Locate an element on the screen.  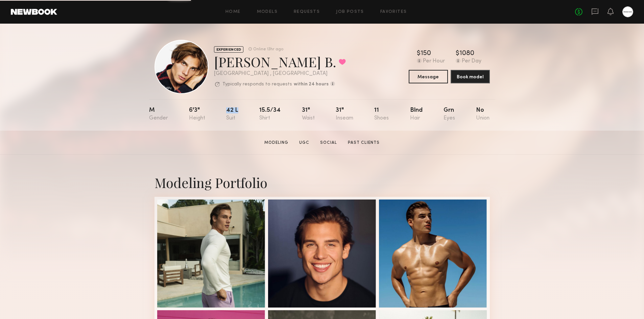
p: Typically responds to requests is located at coordinates (257, 84).